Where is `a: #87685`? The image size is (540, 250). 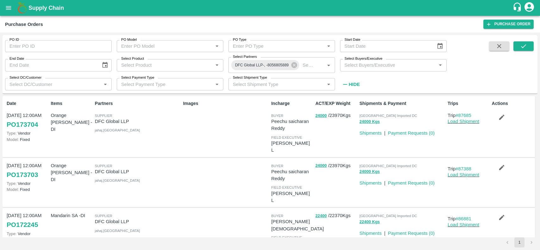
a: #87685 is located at coordinates (463, 115).